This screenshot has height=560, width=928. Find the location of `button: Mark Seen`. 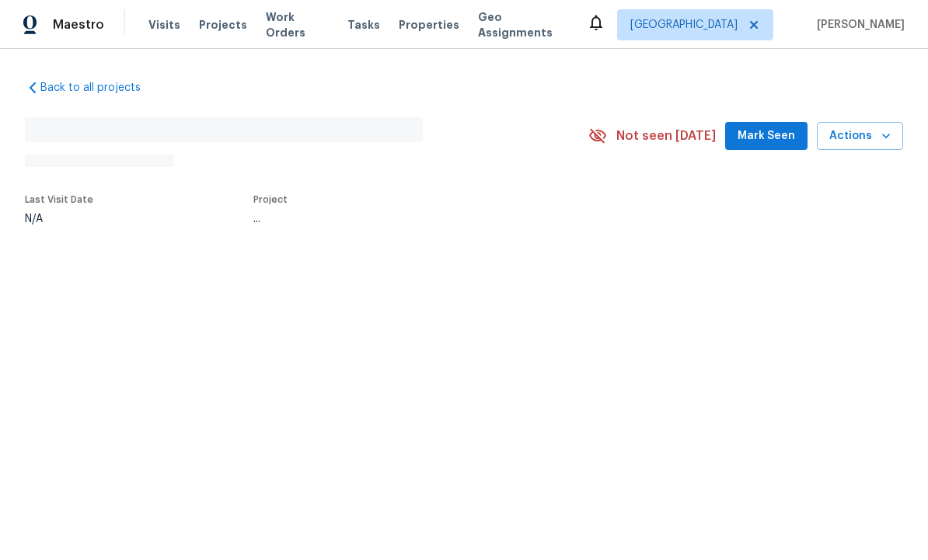

button: Mark Seen is located at coordinates (766, 136).